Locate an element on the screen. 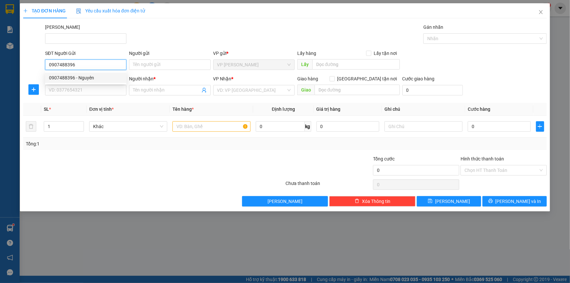  label: Mã ĐH is located at coordinates (62, 27).